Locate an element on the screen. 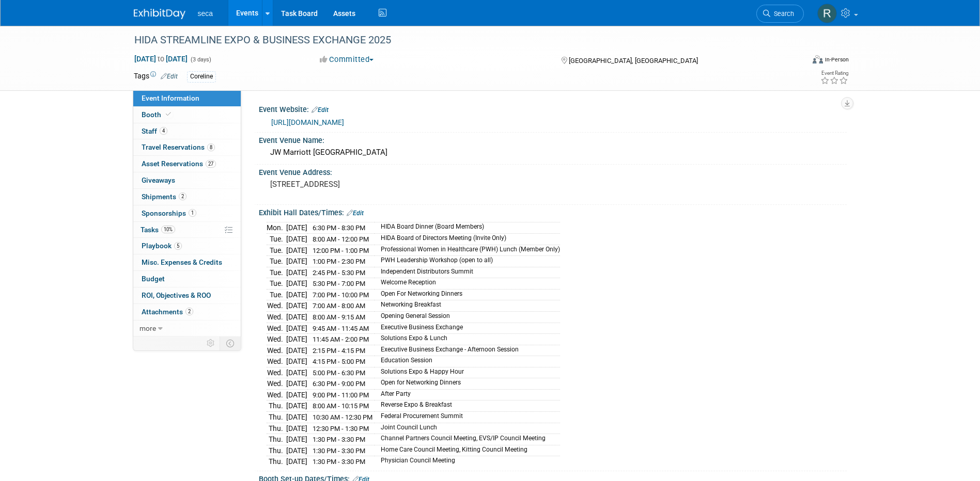 Image resolution: width=980 pixels, height=481 pixels. td: Personalize Event Tab Strip is located at coordinates (211, 344).